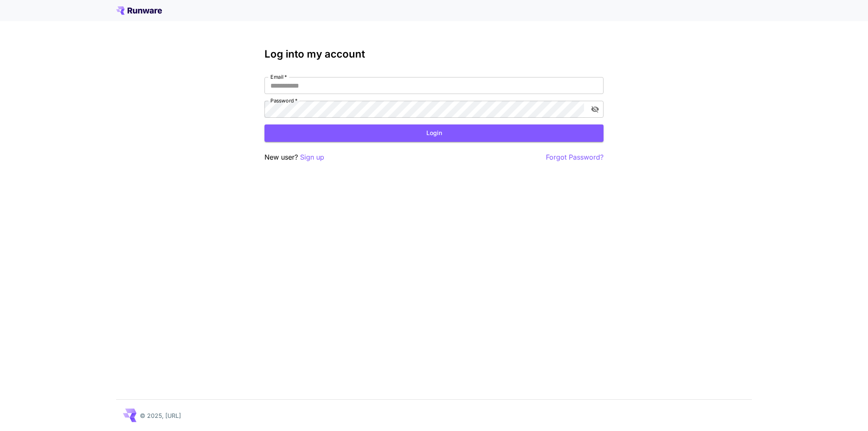 The image size is (868, 431). What do you see at coordinates (312, 157) in the screenshot?
I see `button: Sign up` at bounding box center [312, 157].